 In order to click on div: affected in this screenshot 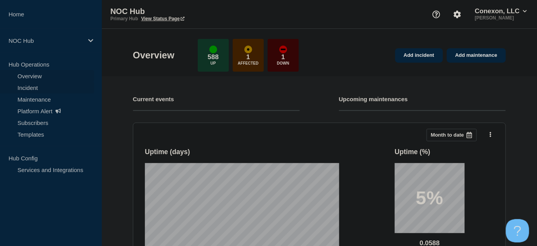, I will do `click(248, 49)`.